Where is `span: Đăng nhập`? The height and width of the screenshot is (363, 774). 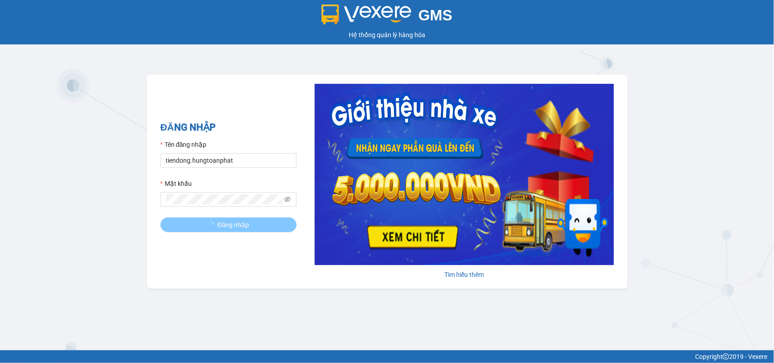 span: Đăng nhập is located at coordinates (233, 225).